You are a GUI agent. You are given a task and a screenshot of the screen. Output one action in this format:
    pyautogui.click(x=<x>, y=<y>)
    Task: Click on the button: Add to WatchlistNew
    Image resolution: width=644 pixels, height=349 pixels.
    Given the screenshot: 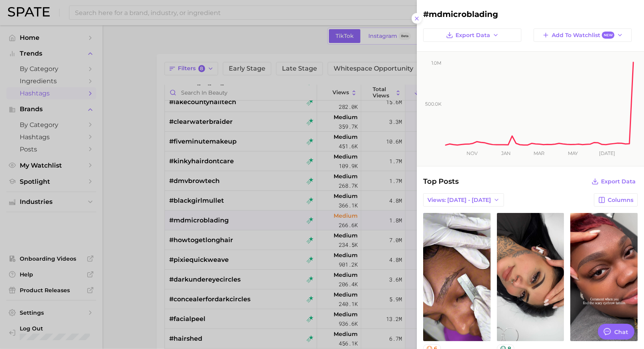 What is the action you would take?
    pyautogui.click(x=582, y=35)
    